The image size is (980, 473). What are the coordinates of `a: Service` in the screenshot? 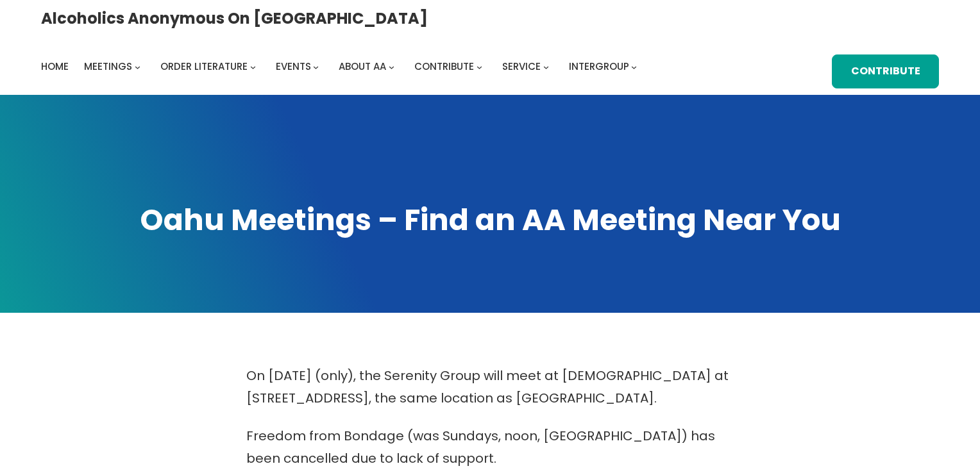 It's located at (521, 67).